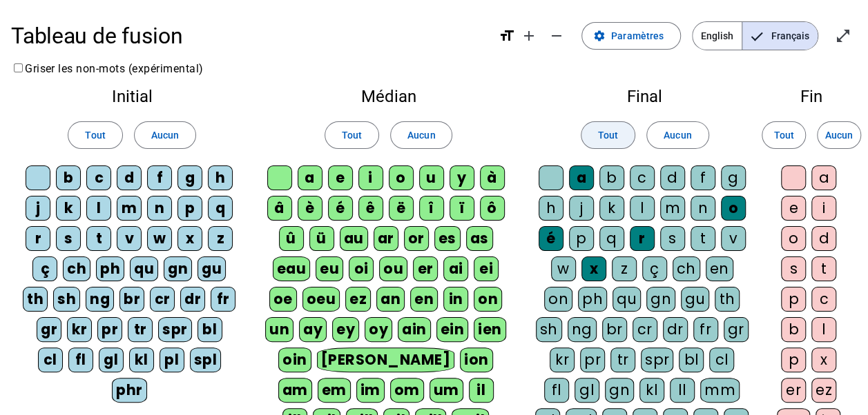  What do you see at coordinates (660, 299) in the screenshot?
I see `div: gn` at bounding box center [660, 299].